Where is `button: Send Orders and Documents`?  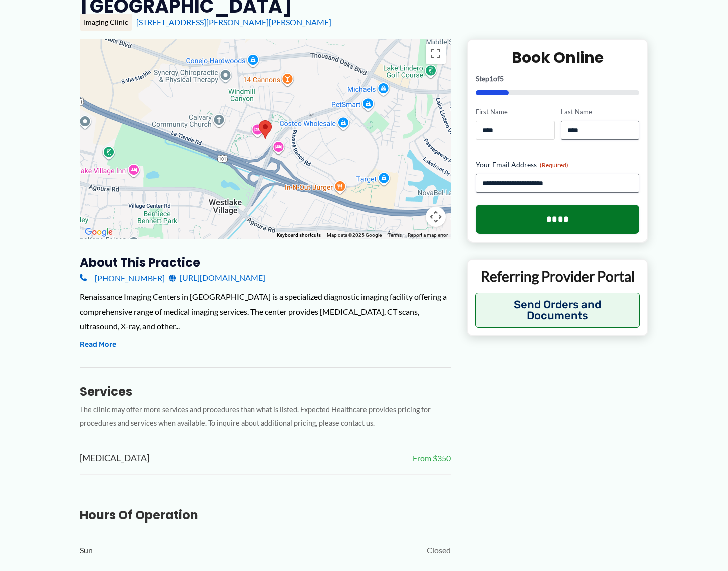
button: Send Orders and Documents is located at coordinates (557, 310).